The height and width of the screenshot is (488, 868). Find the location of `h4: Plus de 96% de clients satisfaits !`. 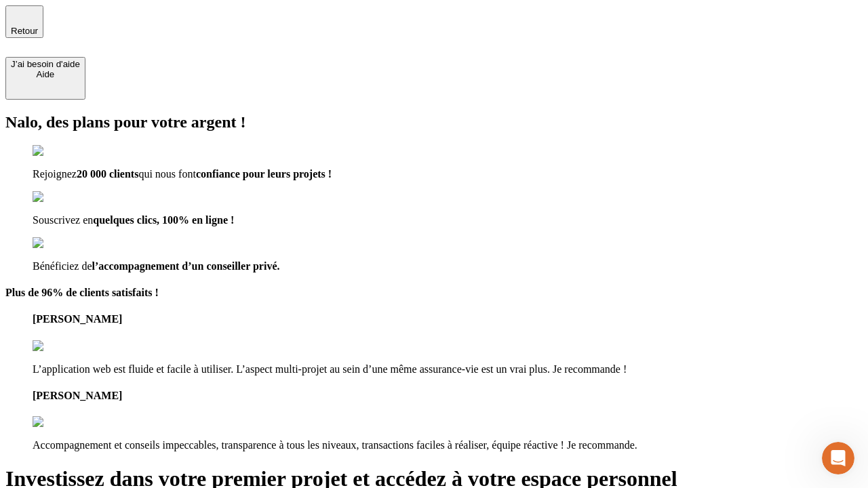

h4: Plus de 96% de clients satisfaits ! is located at coordinates (434, 293).